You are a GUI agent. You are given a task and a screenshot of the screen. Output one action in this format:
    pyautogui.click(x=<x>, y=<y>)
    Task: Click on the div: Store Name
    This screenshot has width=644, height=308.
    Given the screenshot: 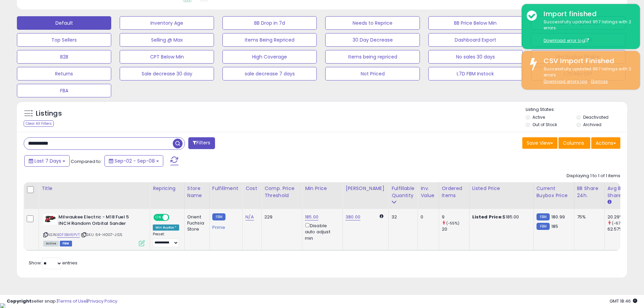 What is the action you would take?
    pyautogui.click(x=197, y=192)
    